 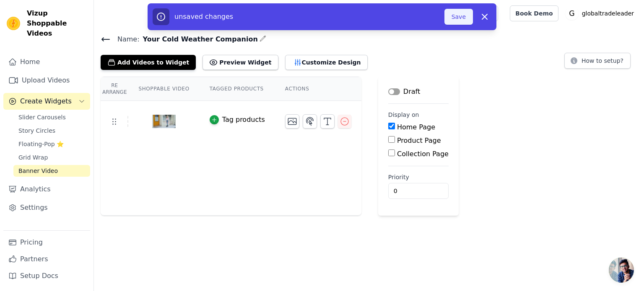 I want to click on a: Open chat, so click(x=622, y=270).